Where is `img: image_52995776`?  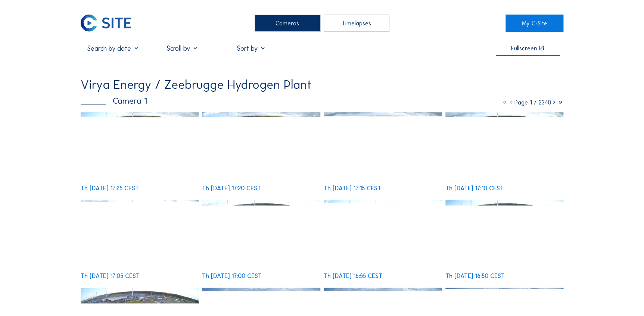 img: image_52995776 is located at coordinates (383, 233).